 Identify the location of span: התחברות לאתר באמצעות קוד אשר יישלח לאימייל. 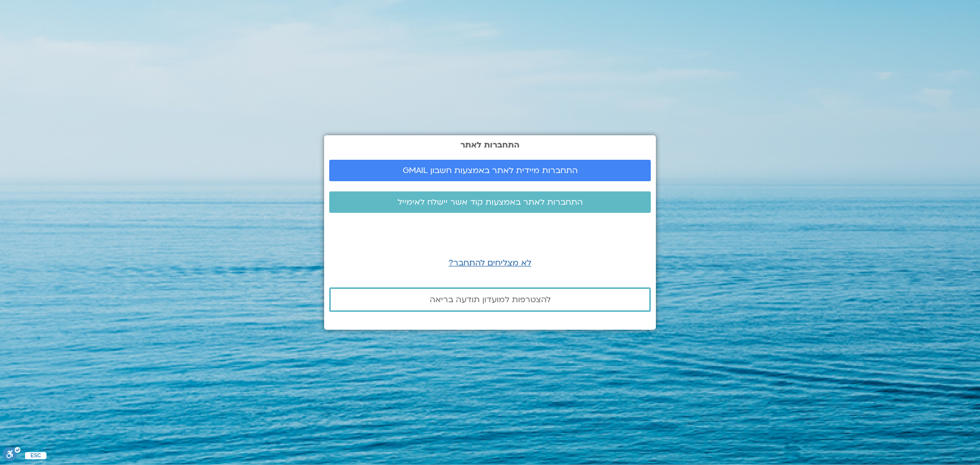
(490, 203).